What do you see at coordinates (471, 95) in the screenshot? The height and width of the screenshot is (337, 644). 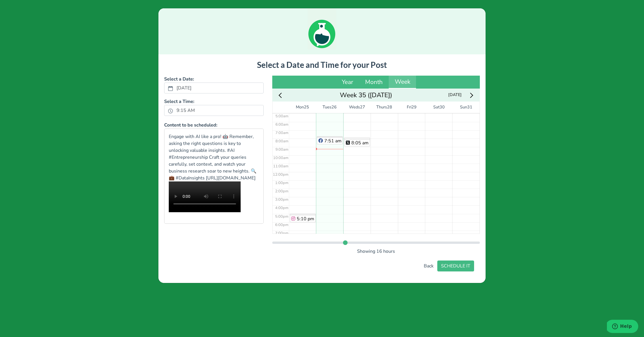 I see `button: Next week` at bounding box center [471, 95].